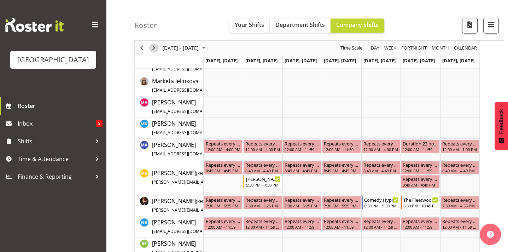 This screenshot has height=252, width=508. I want to click on td: Michelle Bradbury resource, so click(169, 177).